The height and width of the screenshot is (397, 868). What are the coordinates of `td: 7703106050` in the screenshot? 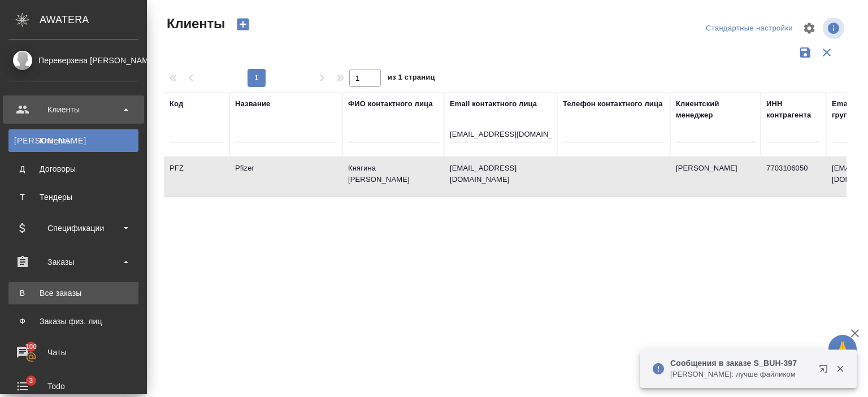 It's located at (794, 177).